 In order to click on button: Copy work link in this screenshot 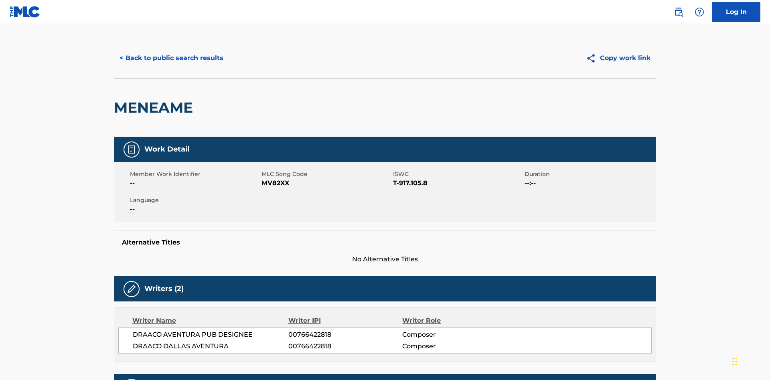, I will do `click(618, 58)`.